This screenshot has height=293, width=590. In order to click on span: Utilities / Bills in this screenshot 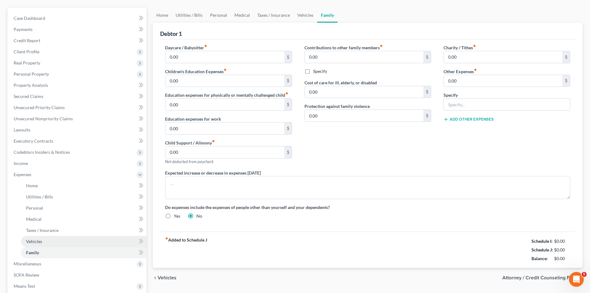, I will do `click(39, 196)`.